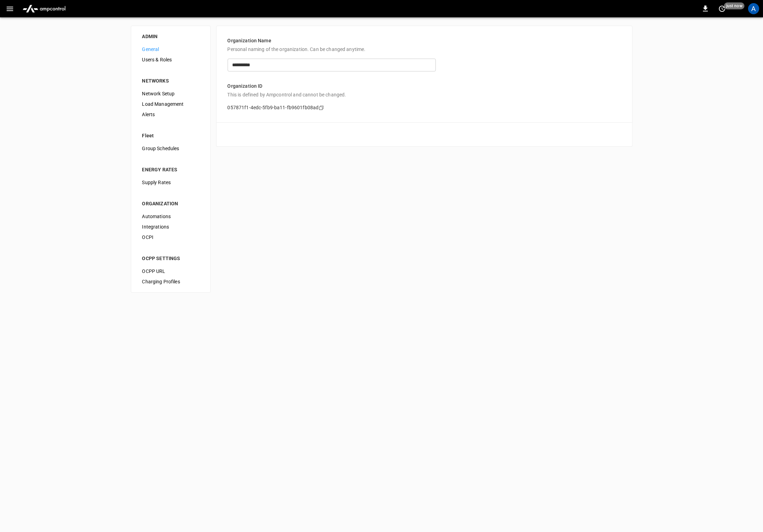  I want to click on span: Network Setup, so click(171, 94).